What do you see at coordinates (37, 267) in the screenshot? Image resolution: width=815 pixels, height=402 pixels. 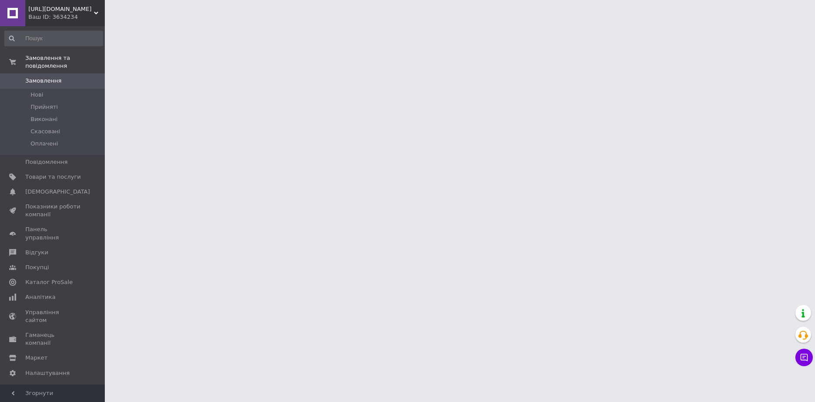 I see `span: Покупці` at bounding box center [37, 267].